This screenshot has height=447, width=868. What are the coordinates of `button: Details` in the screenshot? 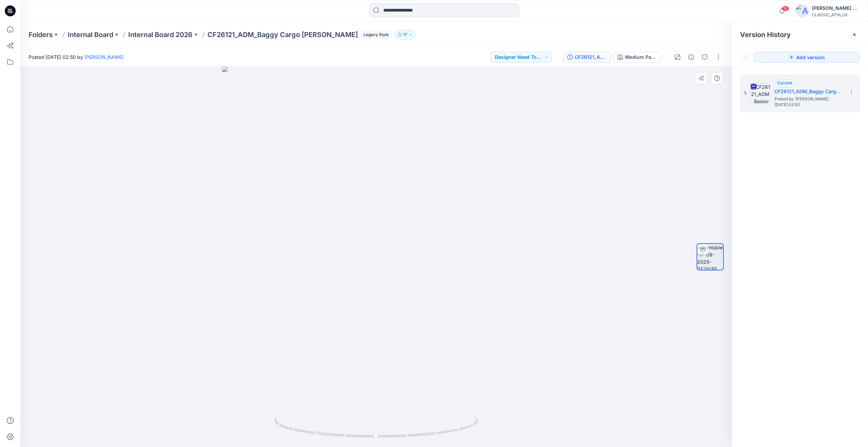 It's located at (691, 57).